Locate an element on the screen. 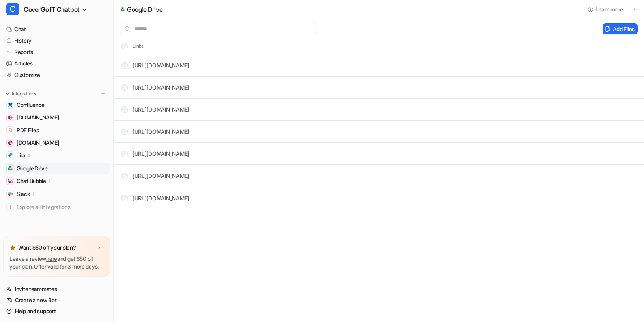 The height and width of the screenshot is (323, 644). a: Customize is located at coordinates (56, 75).